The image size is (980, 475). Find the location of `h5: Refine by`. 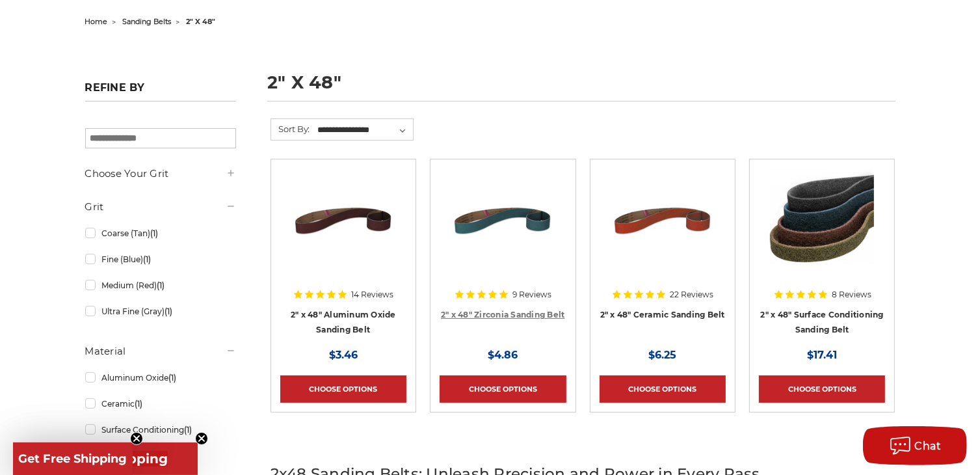

h5: Refine by is located at coordinates (160, 91).